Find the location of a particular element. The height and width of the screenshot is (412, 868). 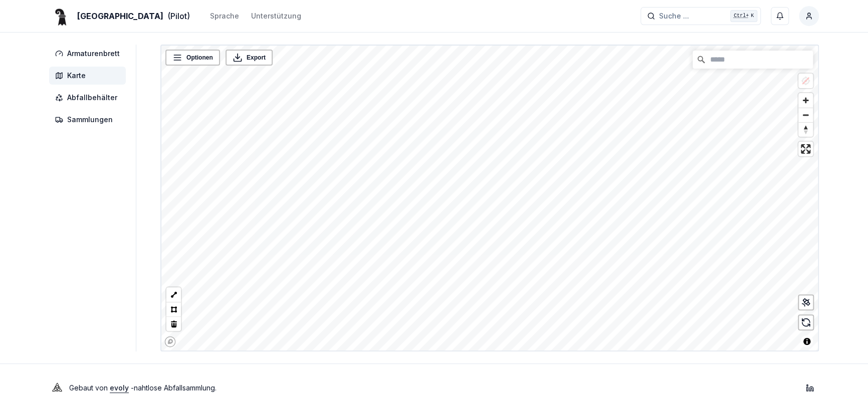

span: Sammlungen is located at coordinates (90, 120).